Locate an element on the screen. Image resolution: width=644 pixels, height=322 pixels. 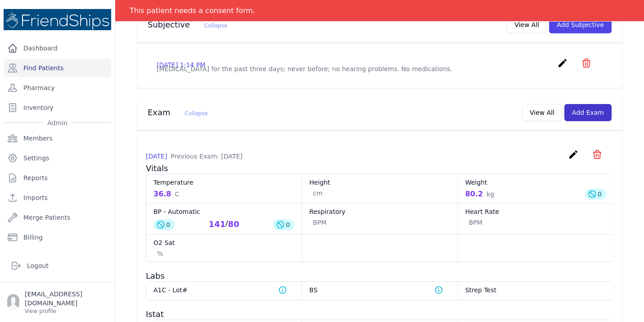
dt: Weight is located at coordinates (536, 182).